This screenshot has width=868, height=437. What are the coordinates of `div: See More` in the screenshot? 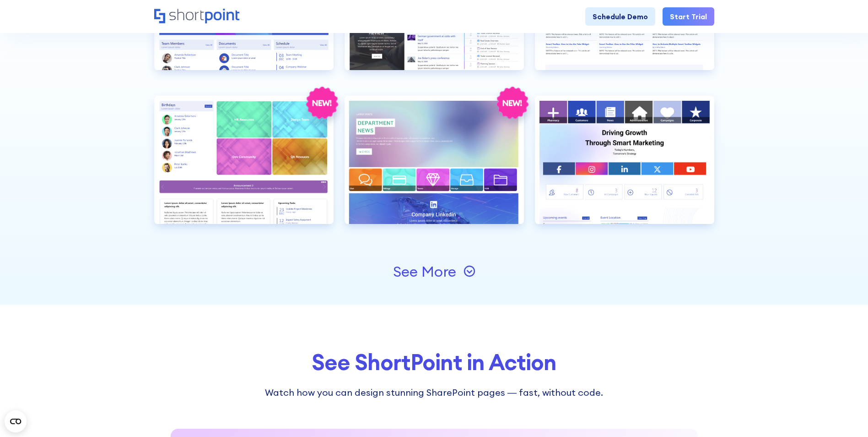 It's located at (425, 272).